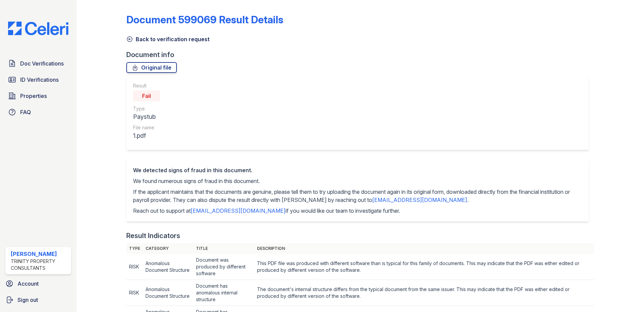 This screenshot has height=312, width=644. I want to click on div: Document info, so click(360, 54).